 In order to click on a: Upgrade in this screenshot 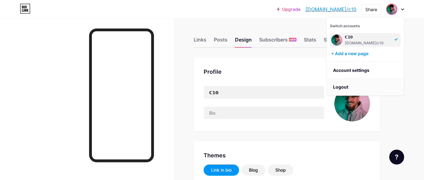, I will do `click(289, 9)`.